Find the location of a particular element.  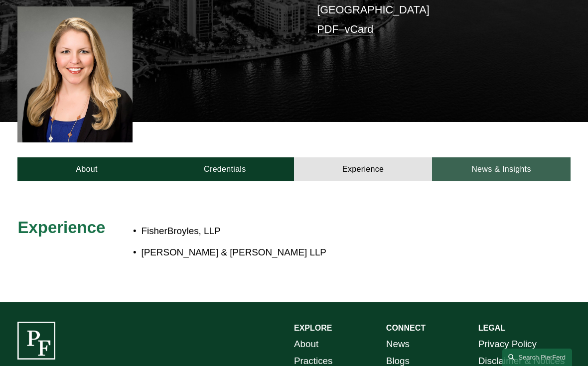

span: Experience is located at coordinates (61, 227).